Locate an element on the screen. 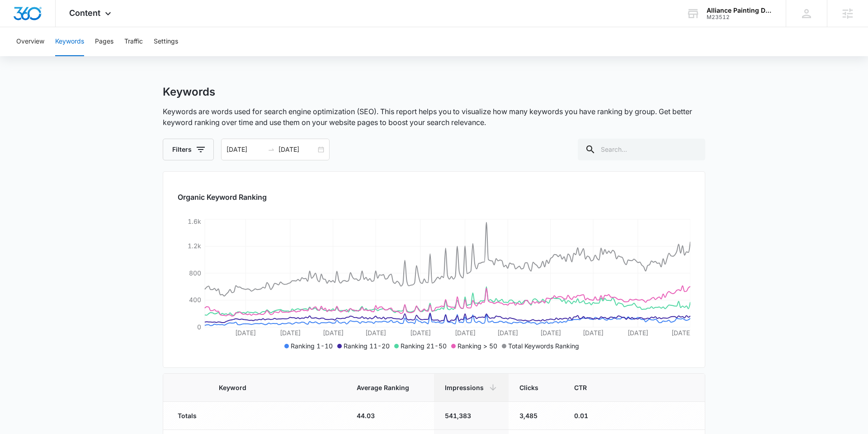 The image size is (868, 434). span: Ranking > 50 is located at coordinates (478, 345).